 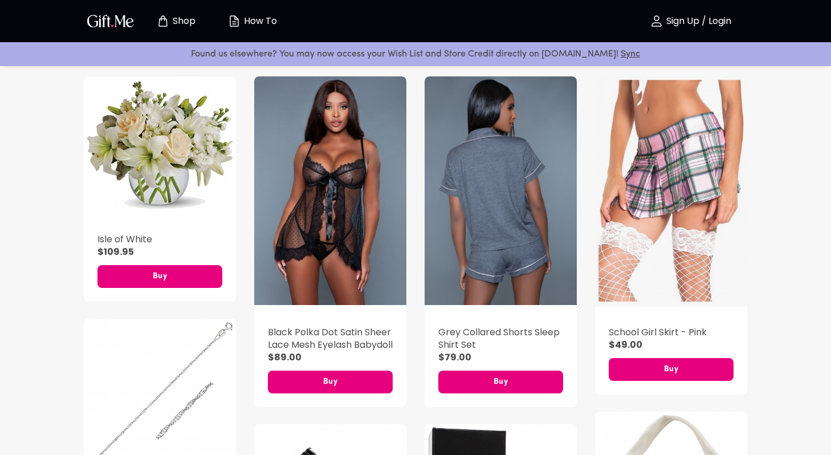 I want to click on button: Store page, so click(x=176, y=21).